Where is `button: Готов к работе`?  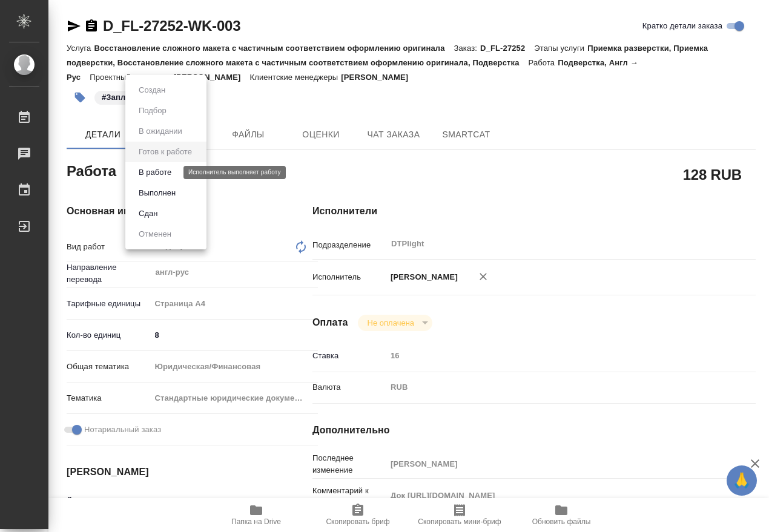 button: Готов к работе is located at coordinates (165, 152).